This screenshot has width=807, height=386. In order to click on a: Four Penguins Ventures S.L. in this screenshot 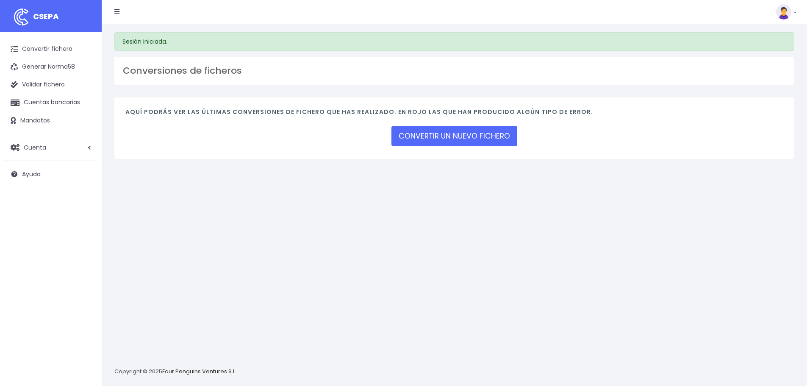, I will do `click(199, 371)`.